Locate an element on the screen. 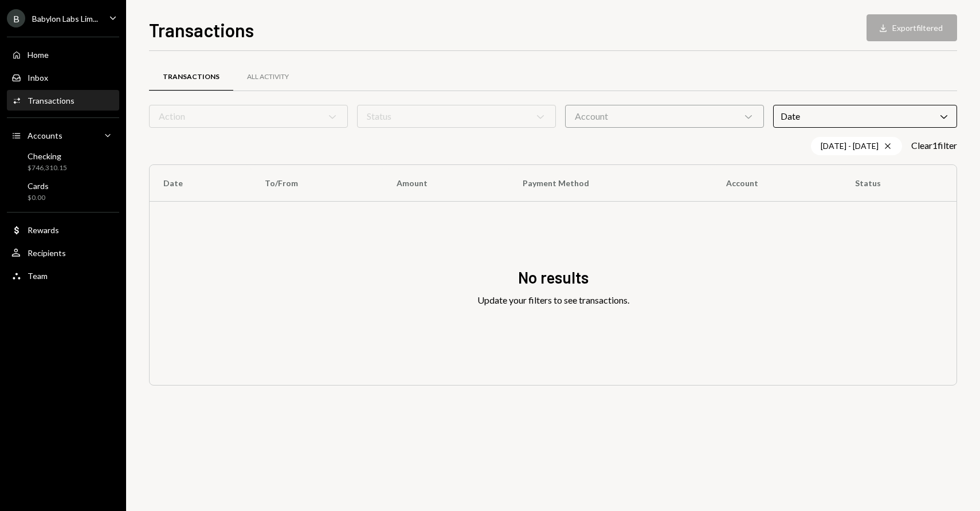 Image resolution: width=980 pixels, height=511 pixels. div: B is located at coordinates (16, 18).